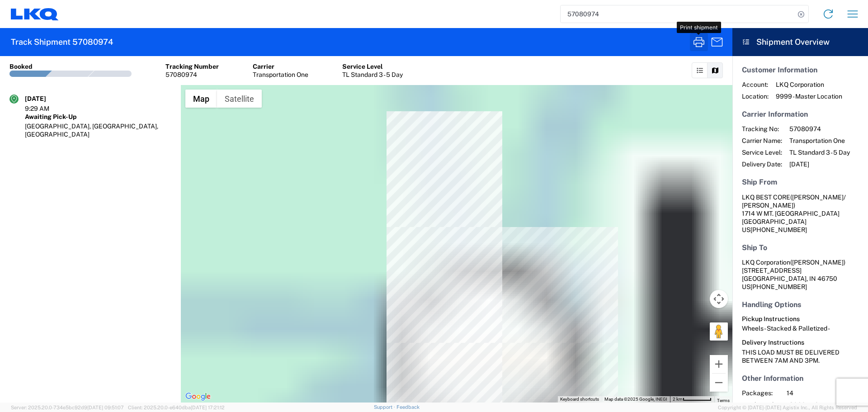 The width and height of the screenshot is (868, 412). I want to click on span: Map data ©2025 Google, INEGI, so click(636, 399).